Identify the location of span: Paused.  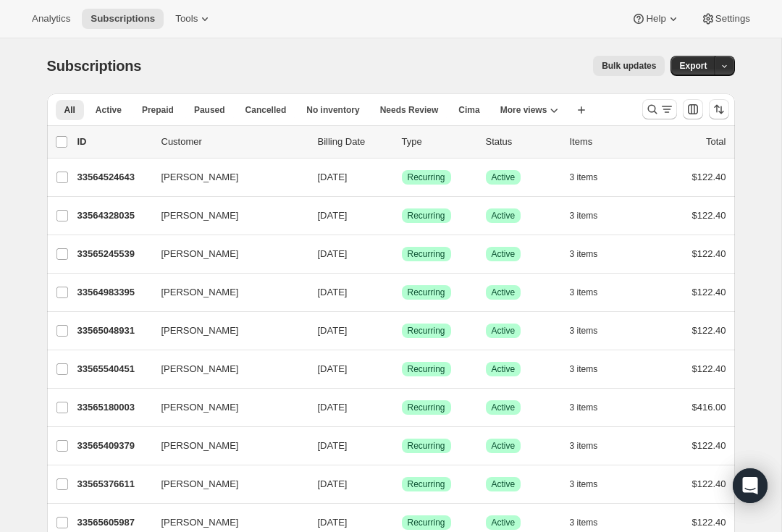
(209, 110).